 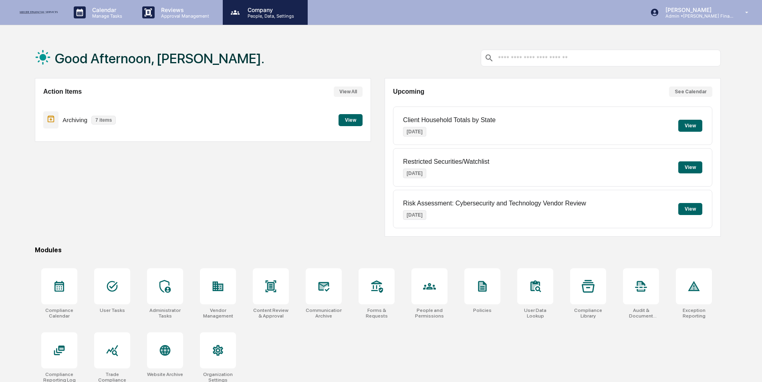 What do you see at coordinates (449, 120) in the screenshot?
I see `p: Client Household Totals by State` at bounding box center [449, 120].